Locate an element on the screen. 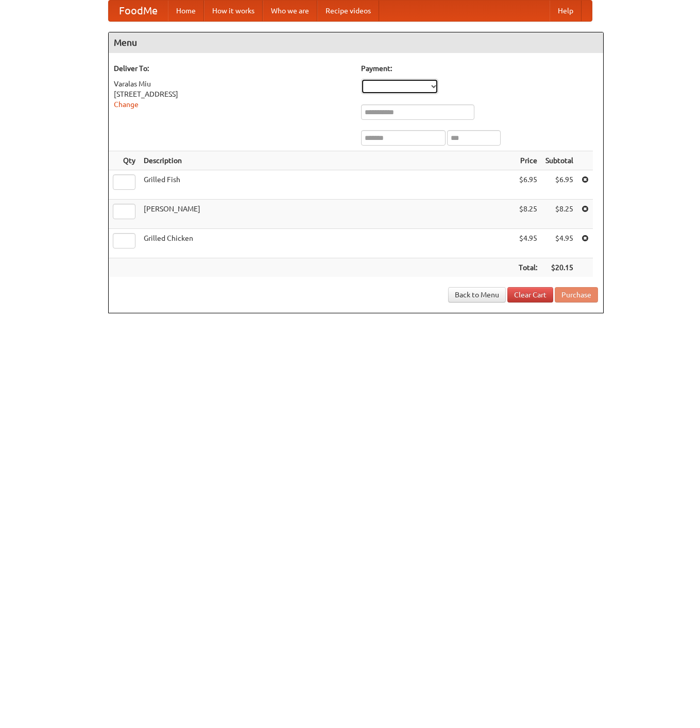 Image resolution: width=700 pixels, height=728 pixels. h5: Payment: is located at coordinates (479, 68).